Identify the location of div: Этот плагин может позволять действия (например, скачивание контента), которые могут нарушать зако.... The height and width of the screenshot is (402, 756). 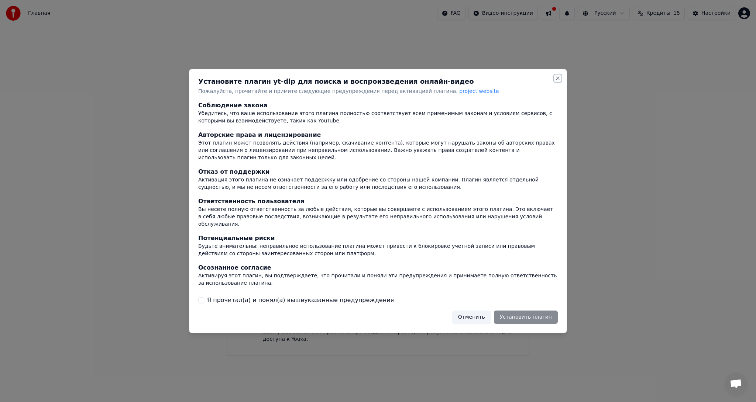
(378, 151).